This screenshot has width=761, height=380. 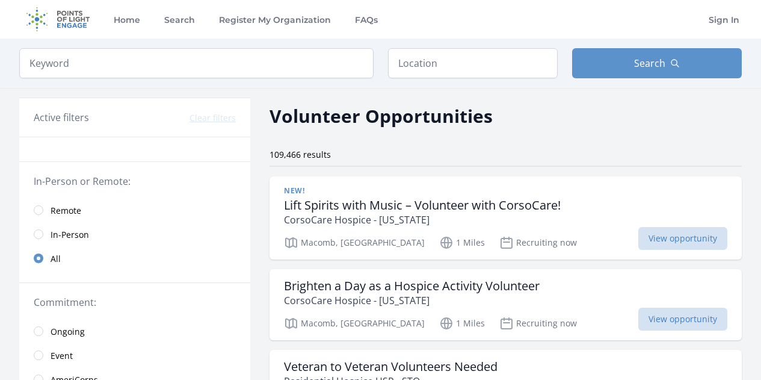 I want to click on button: Clear filters, so click(x=212, y=118).